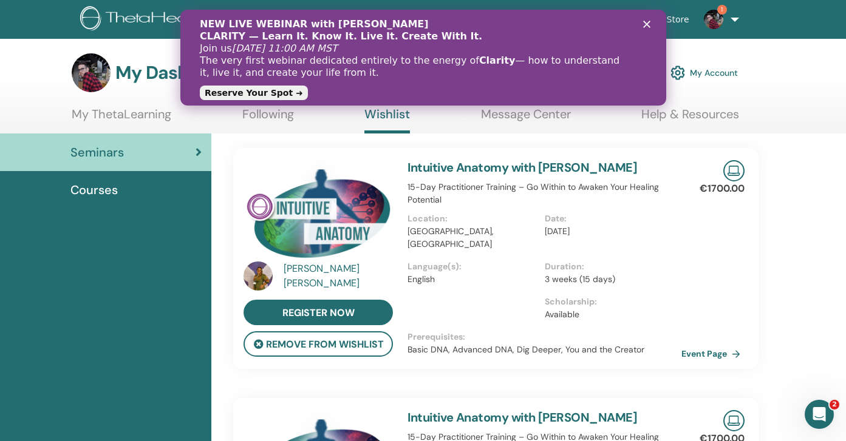 The height and width of the screenshot is (441, 846). What do you see at coordinates (609, 267) in the screenshot?
I see `p: Duration :` at bounding box center [609, 267].